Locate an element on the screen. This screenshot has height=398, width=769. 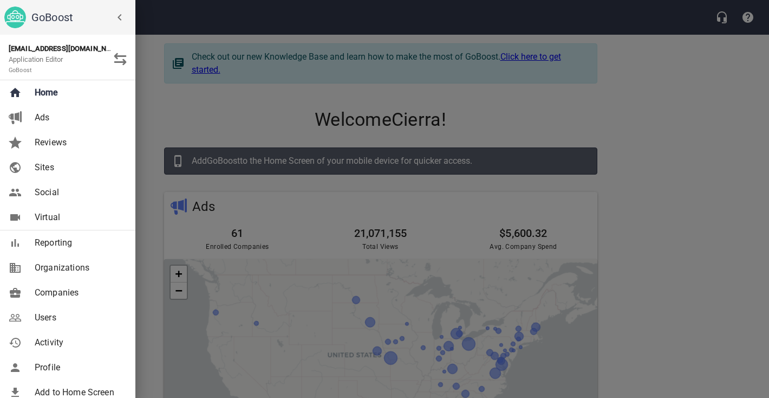
span: Sites is located at coordinates (79, 167).